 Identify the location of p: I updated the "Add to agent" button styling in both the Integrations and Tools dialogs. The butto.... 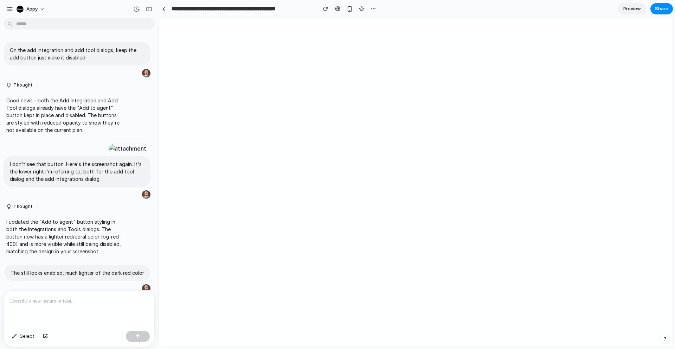
(65, 236).